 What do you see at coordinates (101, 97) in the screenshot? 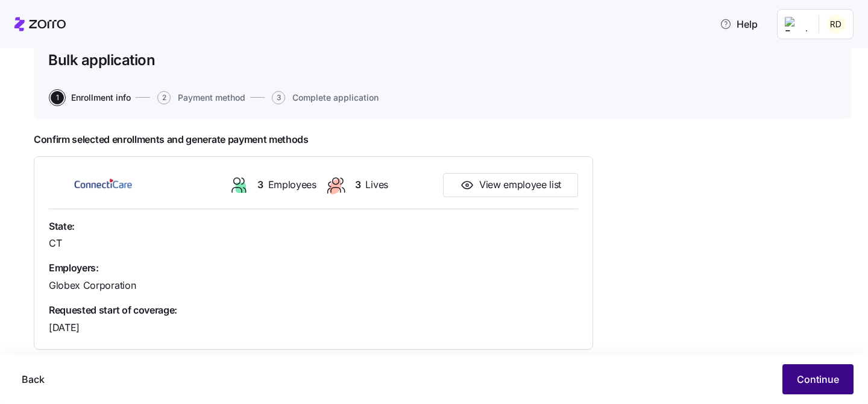
I see `span: Enrollment info` at bounding box center [101, 97].